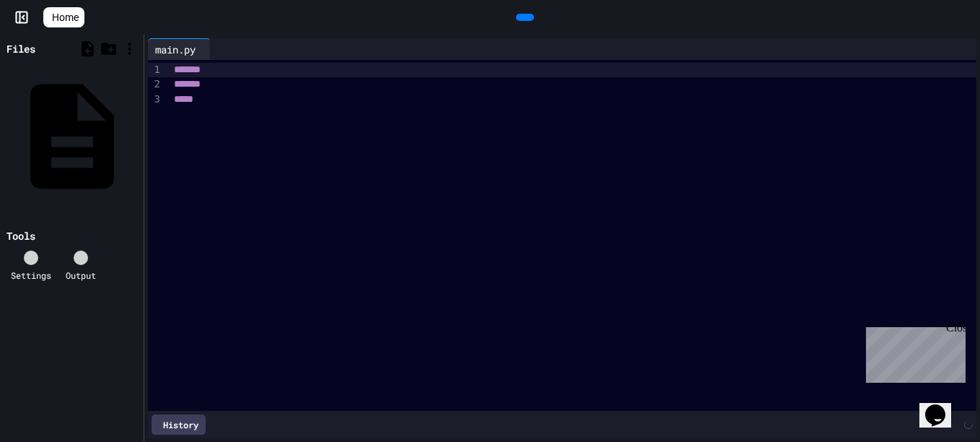  Describe the element at coordinates (178, 425) in the screenshot. I see `div: History` at that location.